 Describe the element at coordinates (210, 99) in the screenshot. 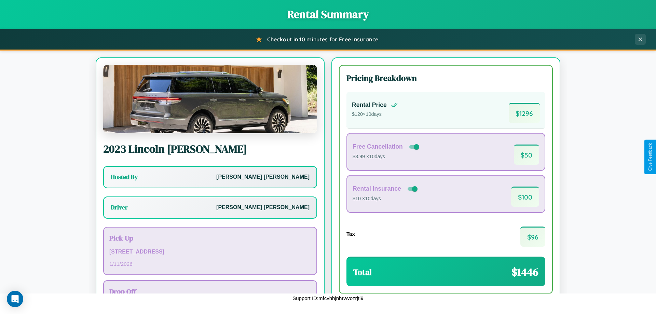

I see `img: Lincoln Blackwood` at that location.